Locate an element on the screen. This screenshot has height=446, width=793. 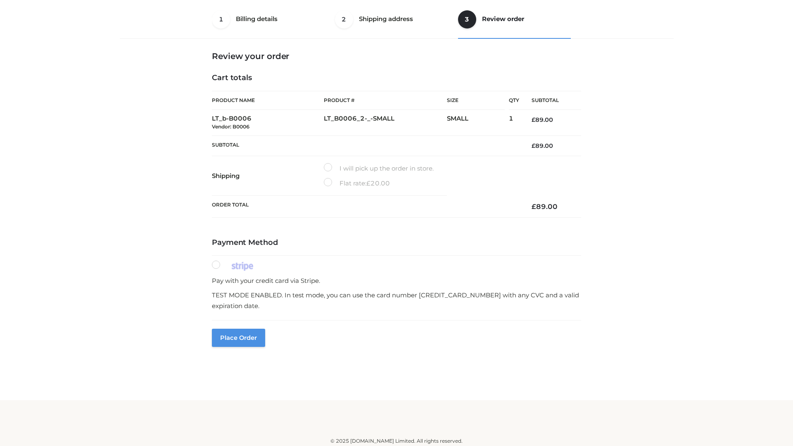
th: Shipping is located at coordinates (268, 176).